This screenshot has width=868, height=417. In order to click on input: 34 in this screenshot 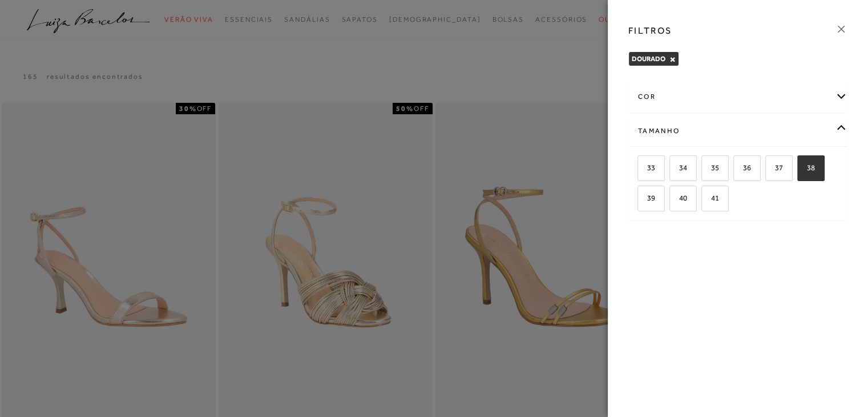, I will do `click(674, 170)`.